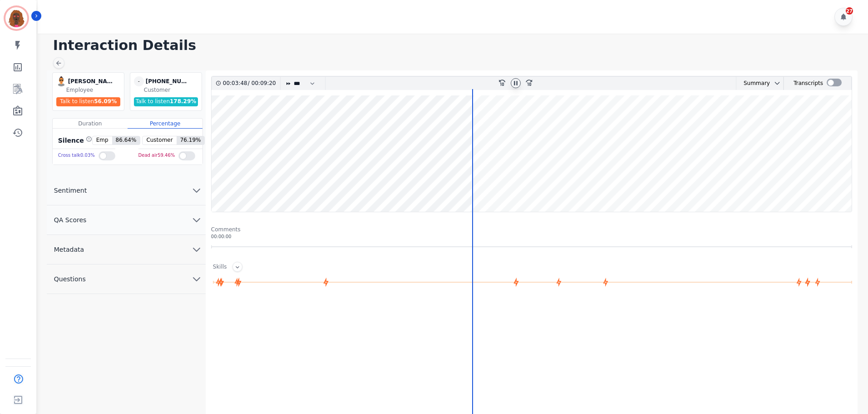  I want to click on button: chevron down, so click(775, 83).